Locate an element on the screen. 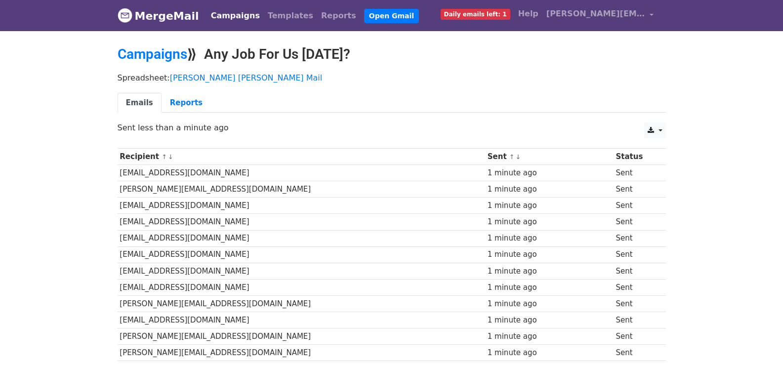 This screenshot has height=365, width=783. th: Recipient is located at coordinates (301, 157).